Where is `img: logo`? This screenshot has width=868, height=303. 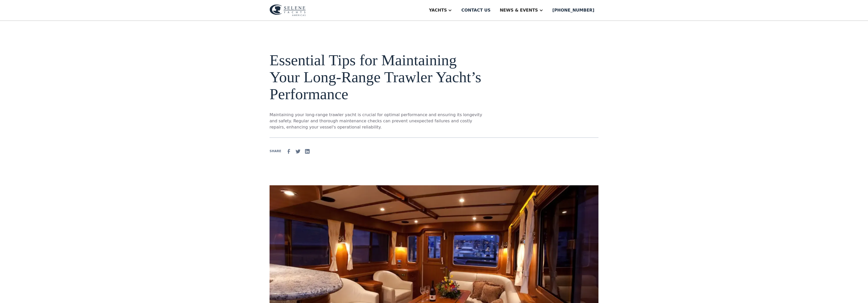 img: logo is located at coordinates (287, 11).